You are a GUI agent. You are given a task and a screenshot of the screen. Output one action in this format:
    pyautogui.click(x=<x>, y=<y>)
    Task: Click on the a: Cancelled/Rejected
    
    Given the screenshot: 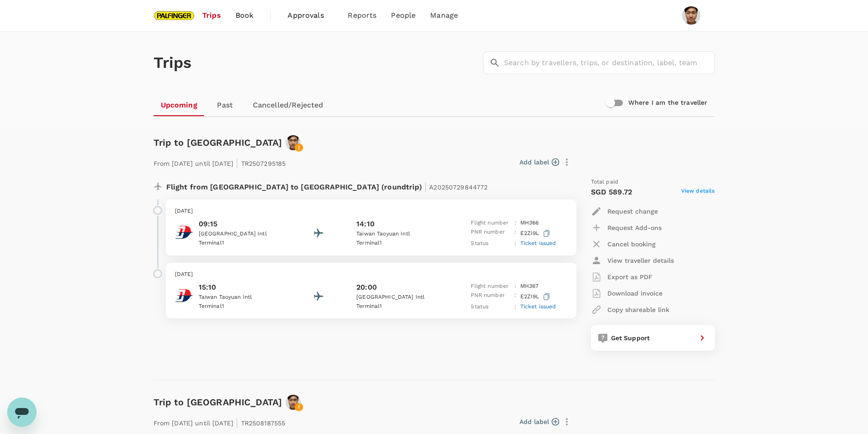 What is the action you would take?
    pyautogui.click(x=288, y=105)
    